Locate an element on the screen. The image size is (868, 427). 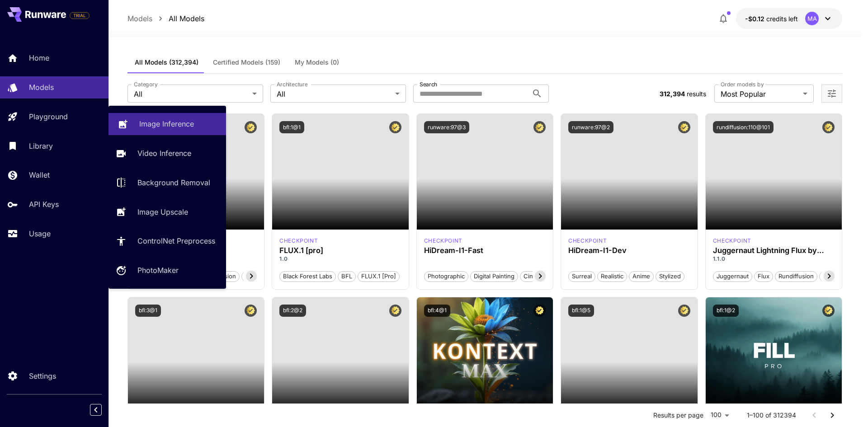
p: API Keys is located at coordinates (44, 205).